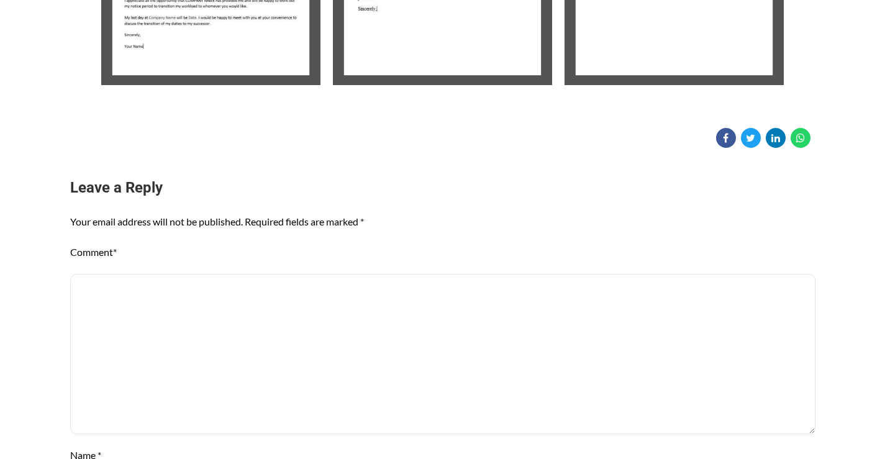 The image size is (885, 459). What do you see at coordinates (776, 138) in the screenshot?
I see `a: Share on Linkedin` at bounding box center [776, 138].